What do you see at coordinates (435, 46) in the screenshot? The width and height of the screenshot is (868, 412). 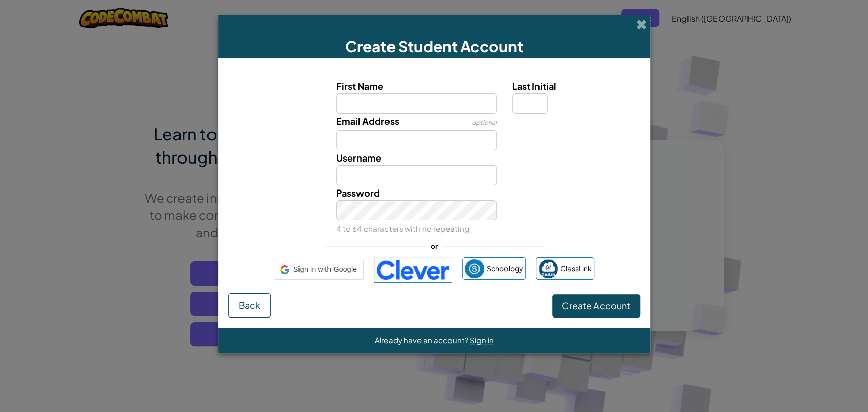 I see `span: Create Student Account` at bounding box center [435, 46].